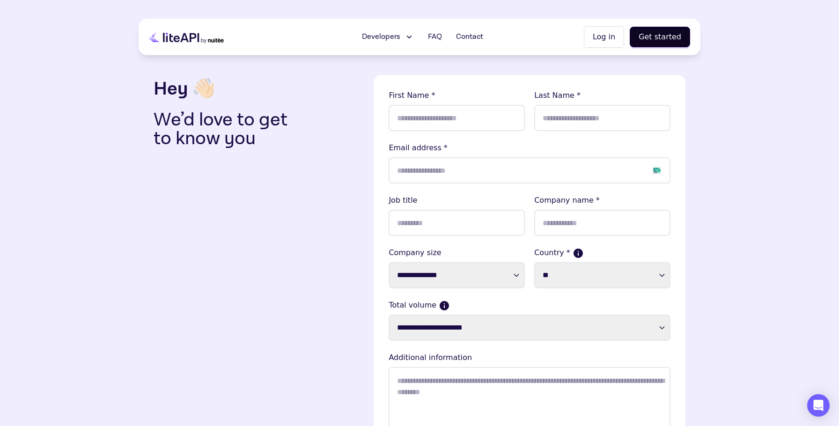  What do you see at coordinates (604, 37) in the screenshot?
I see `a: Log in` at bounding box center [604, 37].